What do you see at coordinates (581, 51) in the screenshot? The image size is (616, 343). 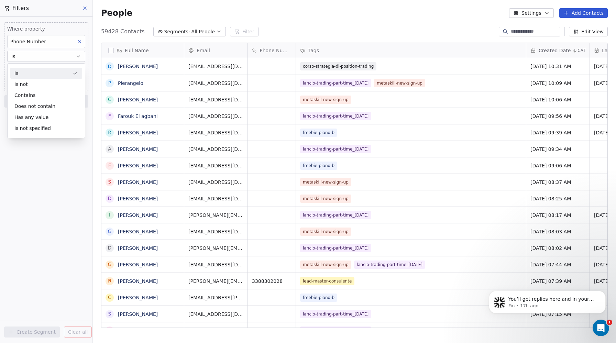 I see `span: CAT` at bounding box center [581, 51].